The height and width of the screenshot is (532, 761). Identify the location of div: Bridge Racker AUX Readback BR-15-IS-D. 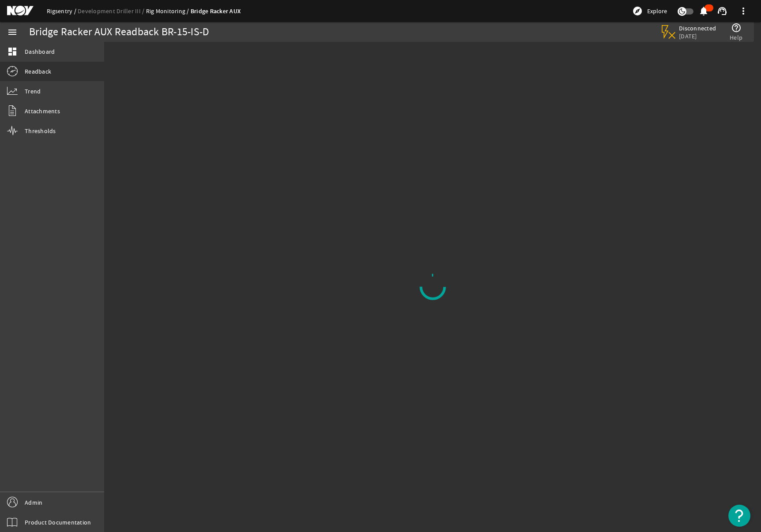
(119, 32).